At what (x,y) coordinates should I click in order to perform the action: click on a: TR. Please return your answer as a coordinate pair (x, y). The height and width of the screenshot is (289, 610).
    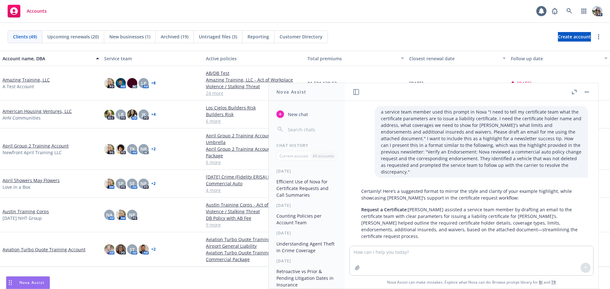
    Looking at the image, I should click on (553, 282).